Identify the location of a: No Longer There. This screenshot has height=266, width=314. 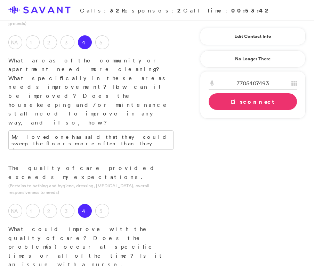
(253, 59).